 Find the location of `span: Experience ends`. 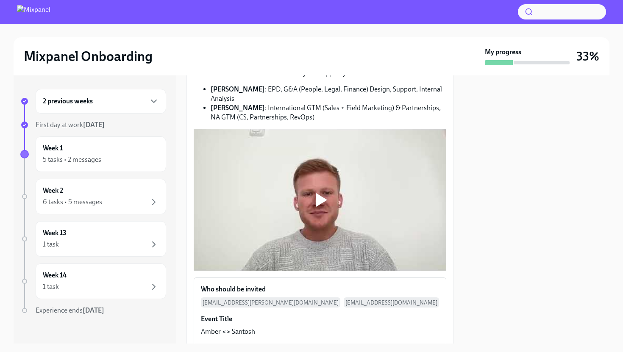

span: Experience ends is located at coordinates (70, 310).